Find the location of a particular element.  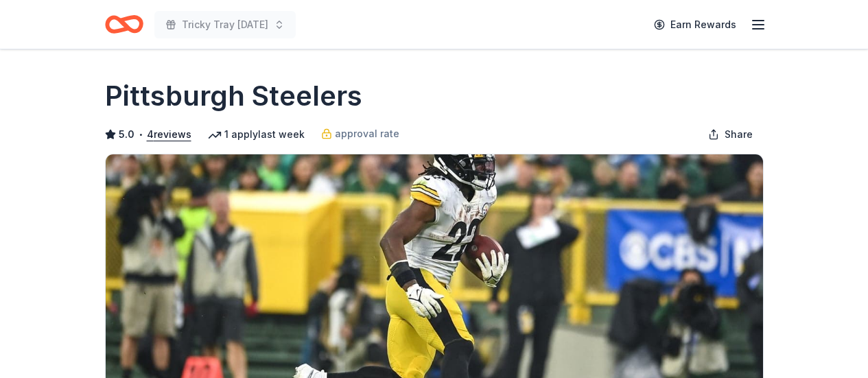

div: 1 apply last week is located at coordinates (256, 134).